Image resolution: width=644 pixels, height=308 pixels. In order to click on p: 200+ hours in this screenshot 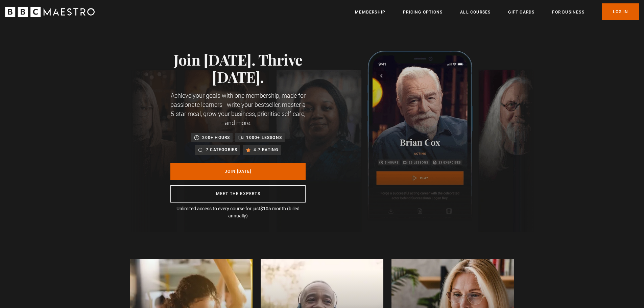, I will do `click(216, 138)`.